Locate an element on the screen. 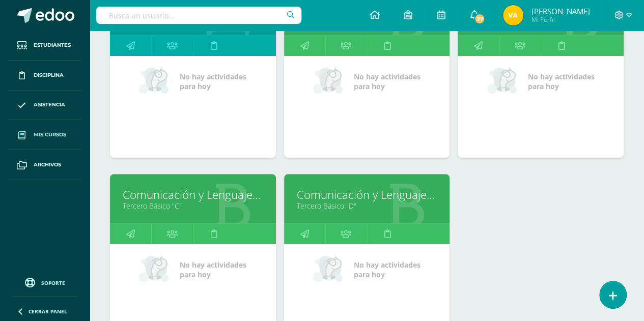  span: Soporte is located at coordinates (53, 283).